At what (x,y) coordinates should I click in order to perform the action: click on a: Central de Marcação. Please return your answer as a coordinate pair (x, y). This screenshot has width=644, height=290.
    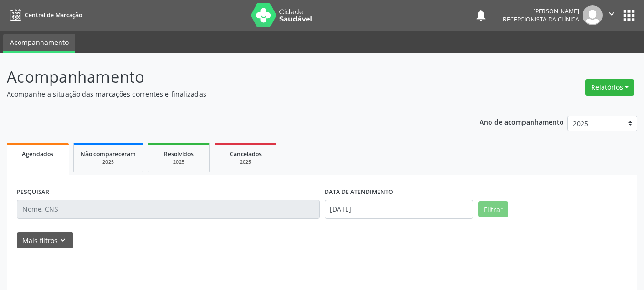
    Looking at the image, I should click on (44, 15).